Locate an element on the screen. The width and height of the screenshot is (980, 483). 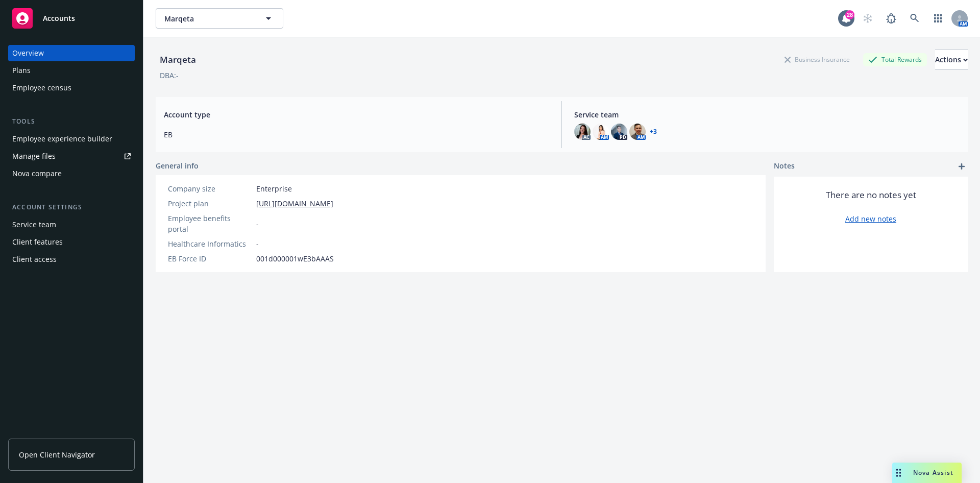
a: Client access is located at coordinates (72, 260).